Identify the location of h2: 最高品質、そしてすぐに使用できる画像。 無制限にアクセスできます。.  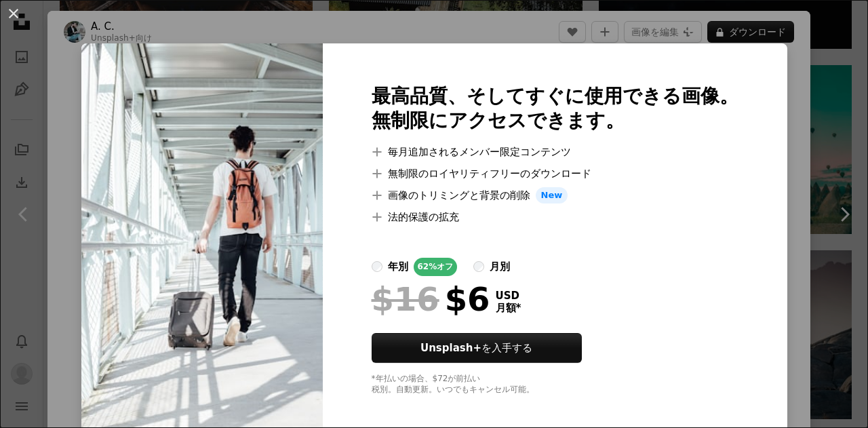
(554, 109).